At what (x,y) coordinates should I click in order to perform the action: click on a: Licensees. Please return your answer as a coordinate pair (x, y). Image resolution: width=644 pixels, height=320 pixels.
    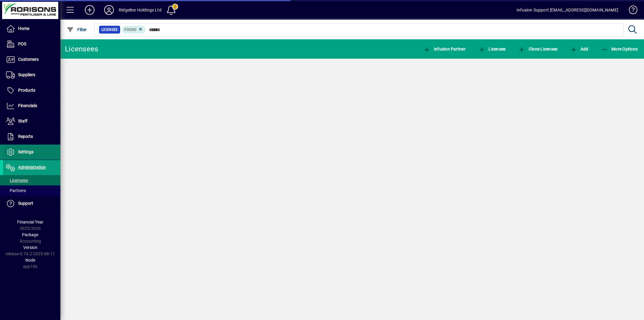
    Looking at the image, I should click on (32, 180).